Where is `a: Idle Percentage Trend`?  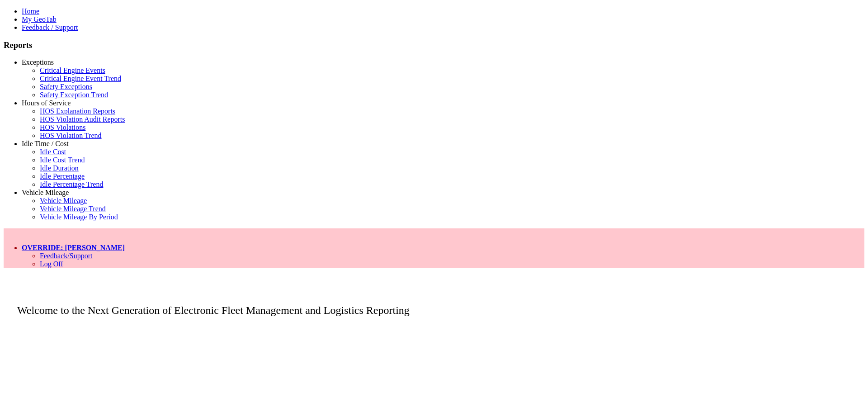
a: Idle Percentage Trend is located at coordinates (72, 184).